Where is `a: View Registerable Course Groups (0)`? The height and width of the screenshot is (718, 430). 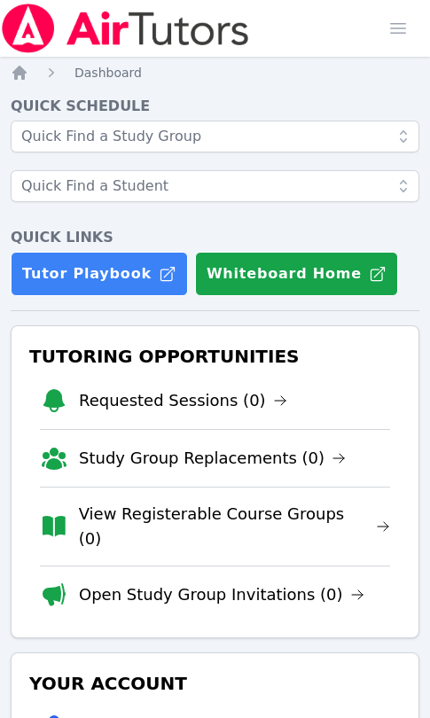 a: View Registerable Course Groups (0) is located at coordinates (234, 527).